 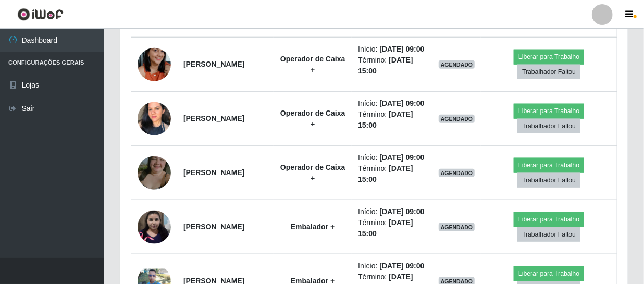 What do you see at coordinates (154, 173) in the screenshot?
I see `img: 1737811794614.jpeg` at bounding box center [154, 173].